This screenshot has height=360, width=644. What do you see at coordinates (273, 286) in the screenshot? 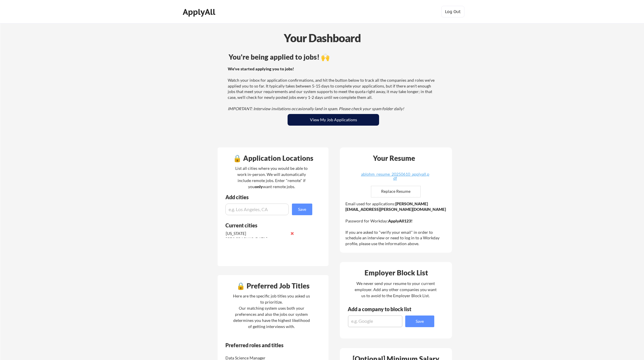
I see `div: 🔒 Preferred Job Titles` at bounding box center [273, 286].